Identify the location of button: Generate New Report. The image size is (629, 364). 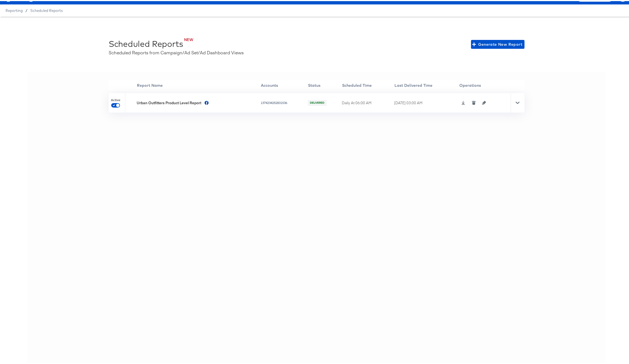
(497, 43).